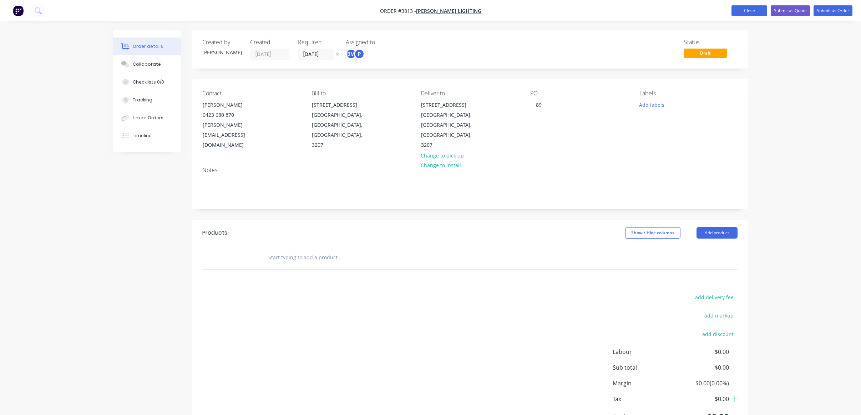 This screenshot has width=861, height=415. I want to click on div: Tracking, so click(142, 100).